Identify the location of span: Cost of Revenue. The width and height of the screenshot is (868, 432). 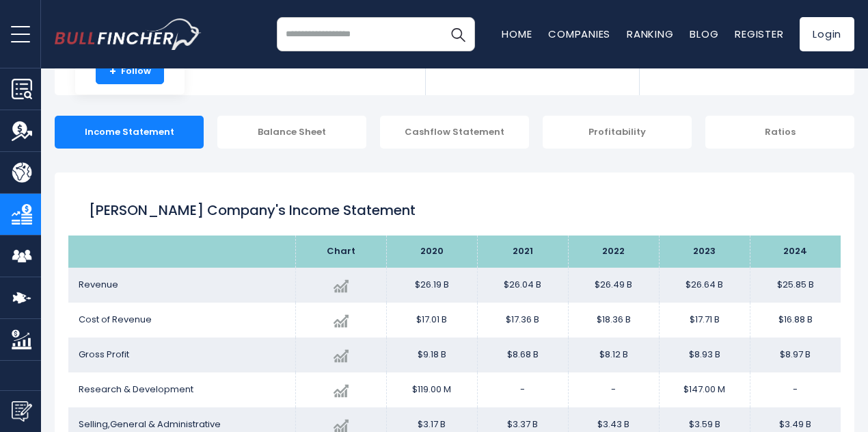
(115, 319).